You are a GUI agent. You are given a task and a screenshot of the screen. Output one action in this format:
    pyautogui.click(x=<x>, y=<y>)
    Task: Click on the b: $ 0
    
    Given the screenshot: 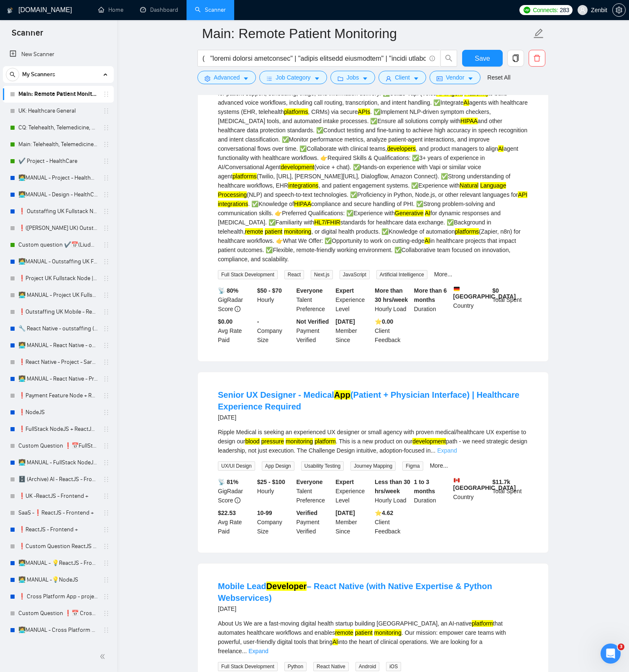 What is the action you would take?
    pyautogui.click(x=495, y=290)
    